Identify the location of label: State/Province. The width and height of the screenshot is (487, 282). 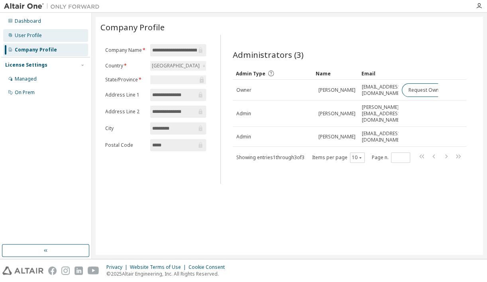
(125, 80).